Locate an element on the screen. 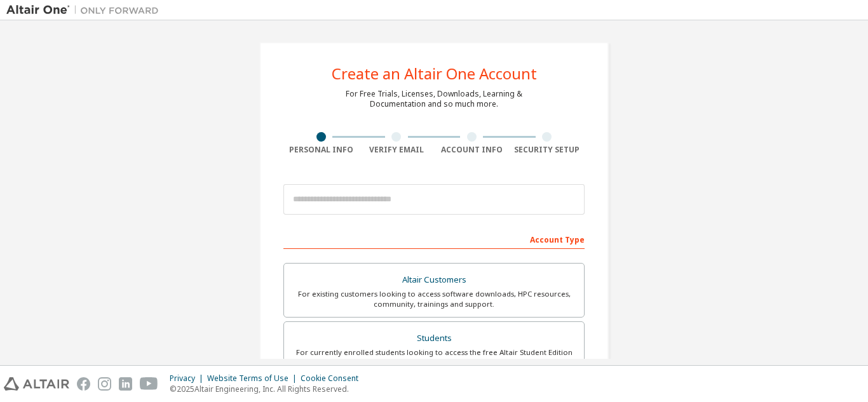 This screenshot has width=868, height=402. p: © 2025 Altair Engineering, Inc. All Rights Reserved. is located at coordinates (268, 389).